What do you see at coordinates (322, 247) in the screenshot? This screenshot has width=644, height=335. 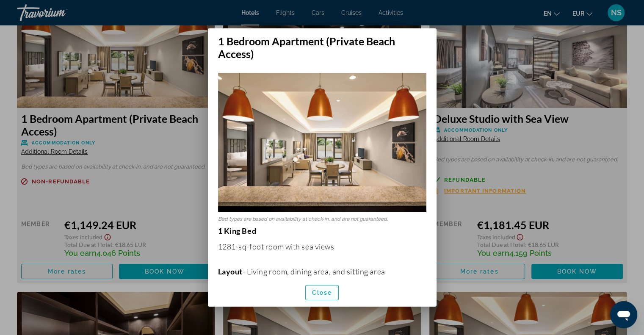 I see `p: 1281-sq-foot room with sea views` at bounding box center [322, 247].